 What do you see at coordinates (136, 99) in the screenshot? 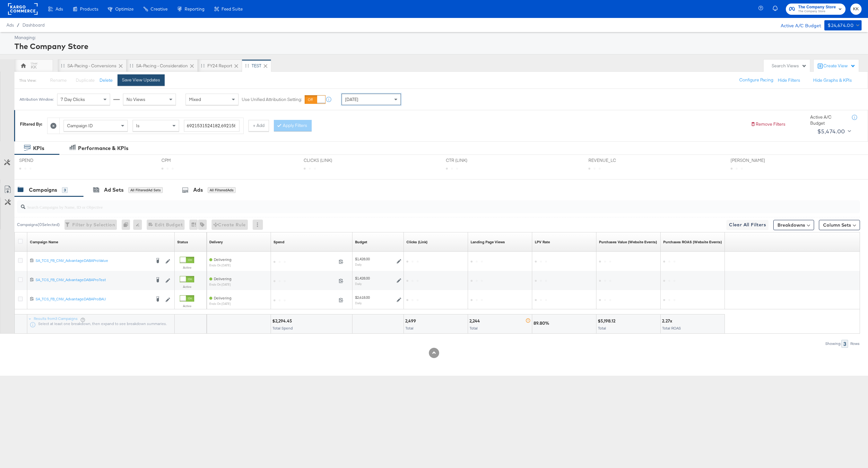
I see `span: No Views` at bounding box center [136, 99].